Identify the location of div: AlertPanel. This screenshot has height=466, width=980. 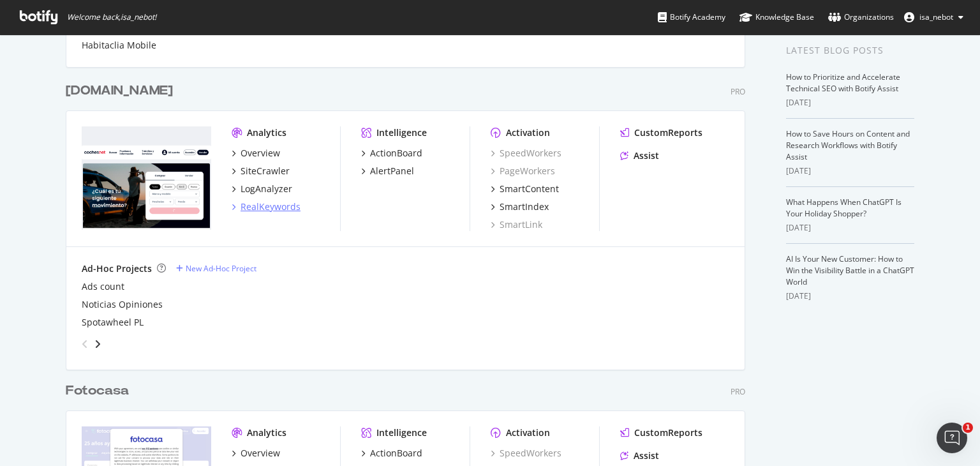
(392, 171).